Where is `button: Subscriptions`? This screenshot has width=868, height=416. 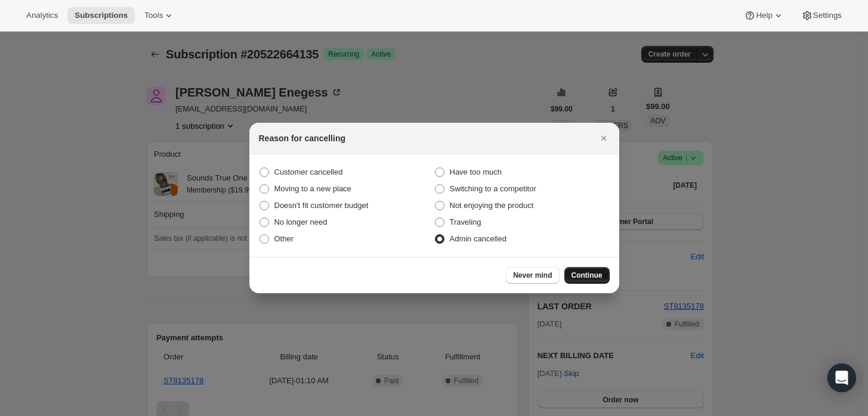 button: Subscriptions is located at coordinates (101, 15).